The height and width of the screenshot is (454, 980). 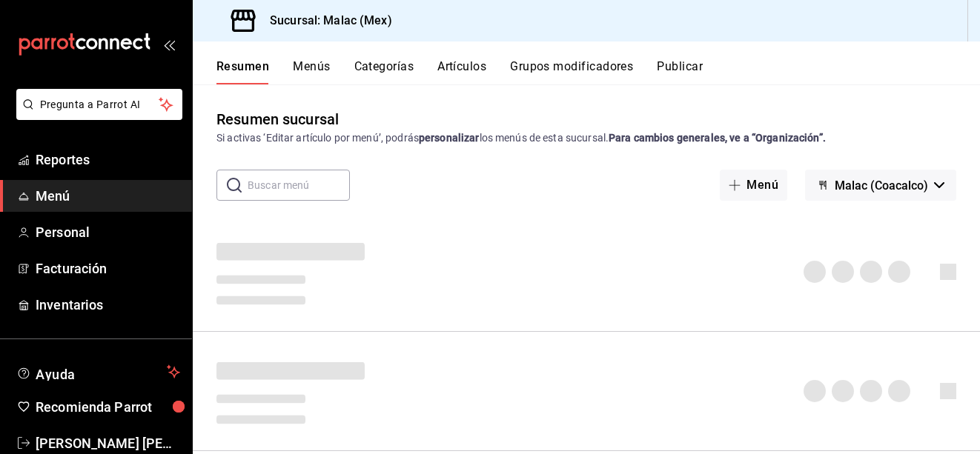 I want to click on span: Ayuda, so click(x=98, y=372).